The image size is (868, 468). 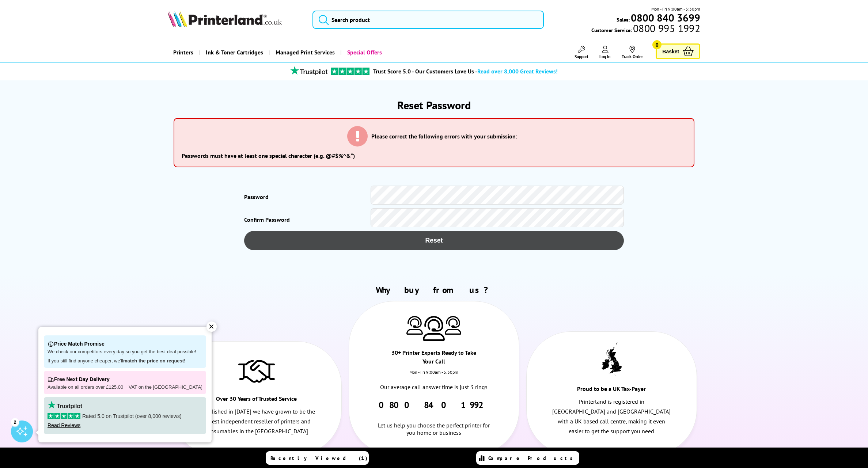 I want to click on span: Sales:, so click(x=623, y=19).